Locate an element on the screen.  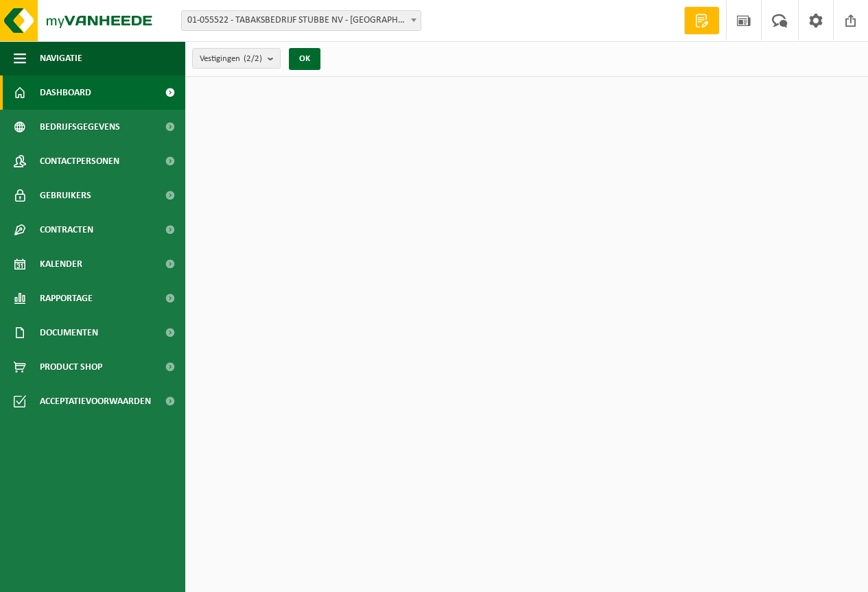
span: Gebruikers is located at coordinates (65, 195).